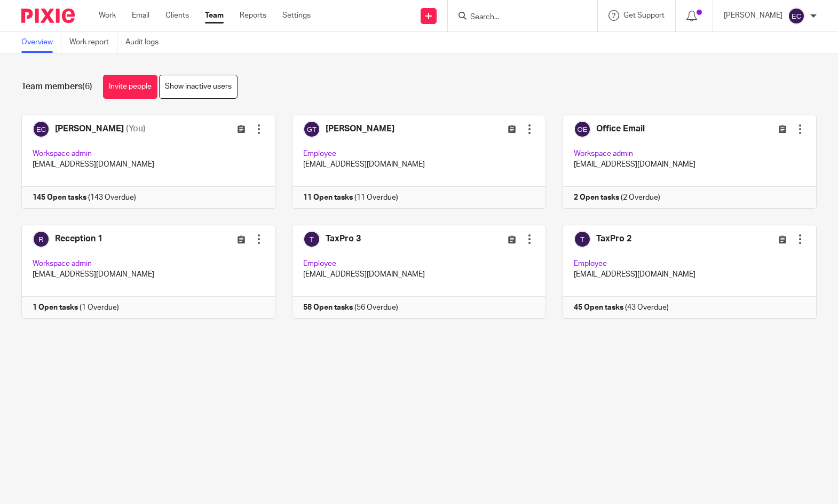  Describe the element at coordinates (48, 15) in the screenshot. I see `img: Pixie` at that location.